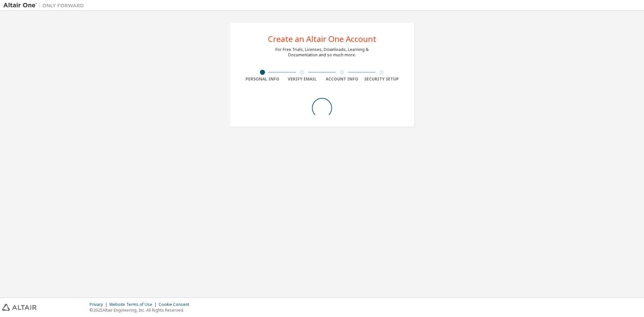  What do you see at coordinates (262, 79) in the screenshot?
I see `div: Personal Info` at bounding box center [262, 79].